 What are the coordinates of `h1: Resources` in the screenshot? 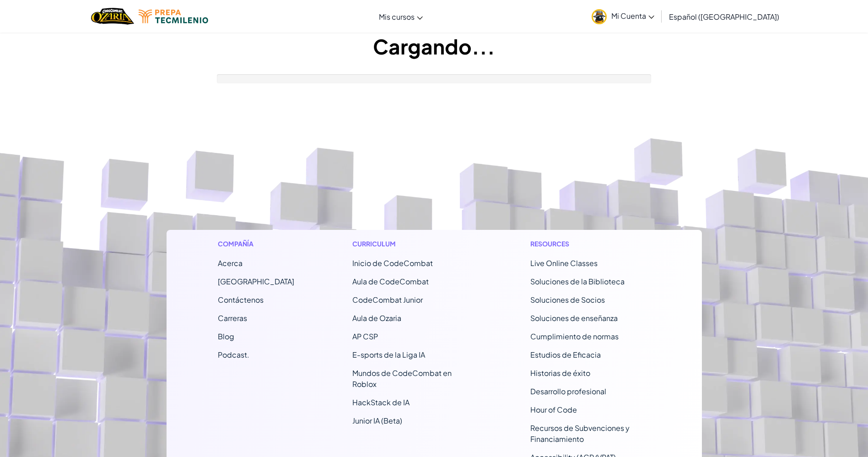 It's located at (591, 244).